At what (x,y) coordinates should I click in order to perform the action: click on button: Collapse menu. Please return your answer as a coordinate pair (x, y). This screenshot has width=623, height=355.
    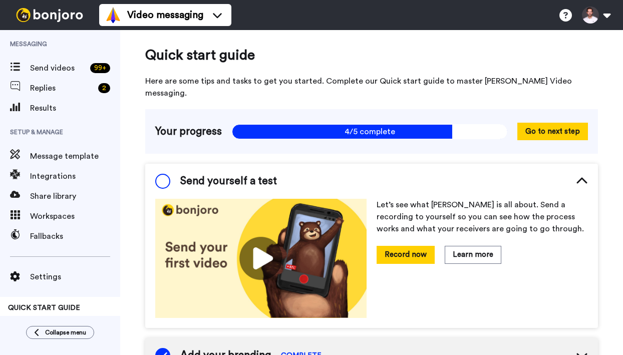
    Looking at the image, I should click on (60, 333).